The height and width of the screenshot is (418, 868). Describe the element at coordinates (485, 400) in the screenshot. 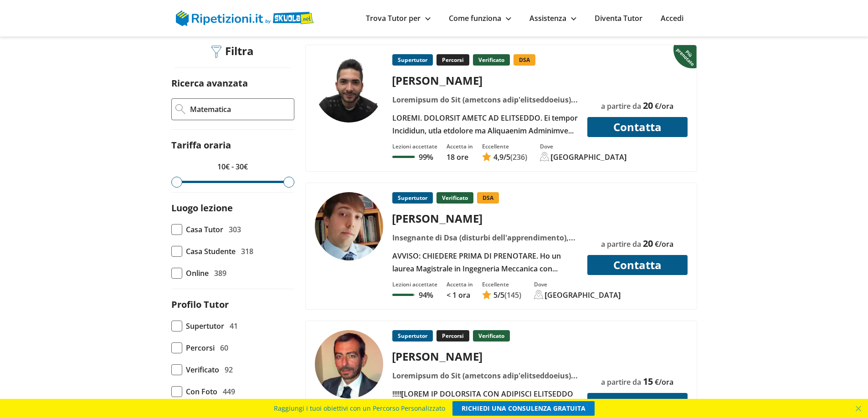

I see `div: !!!!![LOREM IP DOLORSITA CON ADIPISCI ELITSEDDO EI TEMPORINC UTL ETDOLOREMA AL ENIMADMINIMVE' QU ...` at that location.